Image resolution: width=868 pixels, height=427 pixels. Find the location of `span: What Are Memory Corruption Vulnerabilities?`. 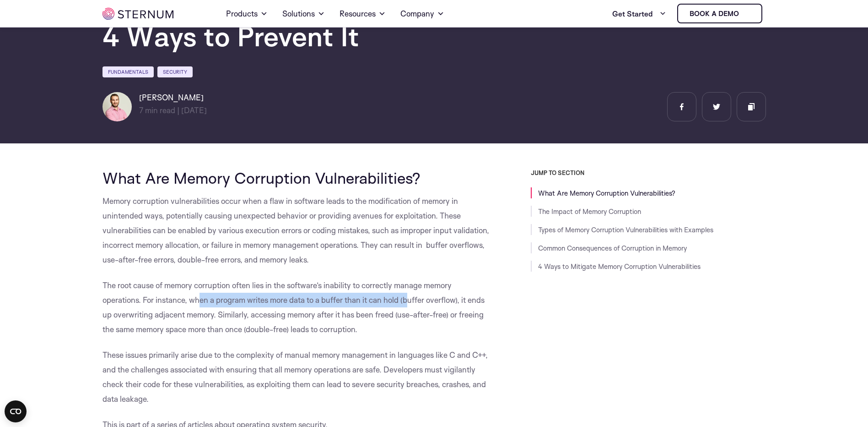

span: What Are Memory Corruption Vulnerabilities? is located at coordinates (261, 178).